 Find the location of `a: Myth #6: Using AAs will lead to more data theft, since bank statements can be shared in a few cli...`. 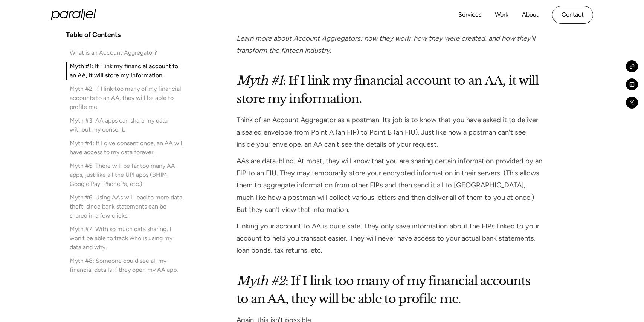

a: Myth #6: Using AAs will lead to more data theft, since bank statements can be shared in a few cli... is located at coordinates (125, 207).